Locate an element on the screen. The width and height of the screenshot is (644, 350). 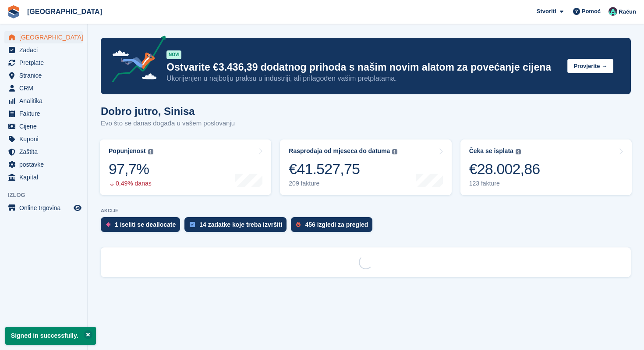
span: Stvoriti is located at coordinates (546, 11).